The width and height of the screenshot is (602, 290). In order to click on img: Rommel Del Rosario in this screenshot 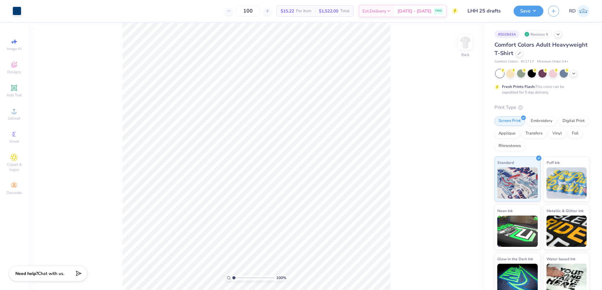, I will do `click(583, 11)`.